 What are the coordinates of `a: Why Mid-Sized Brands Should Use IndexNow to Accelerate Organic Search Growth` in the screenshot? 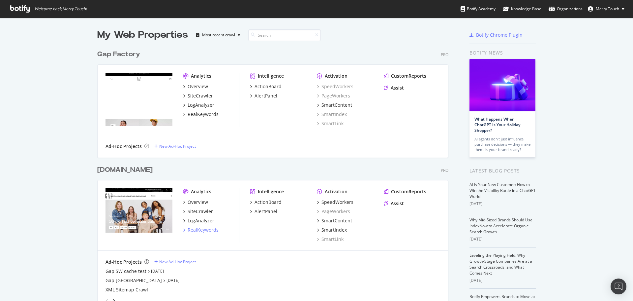 It's located at (501, 225).